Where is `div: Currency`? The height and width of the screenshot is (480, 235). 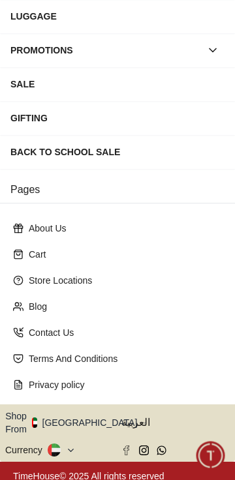
div: Currency is located at coordinates (26, 450).